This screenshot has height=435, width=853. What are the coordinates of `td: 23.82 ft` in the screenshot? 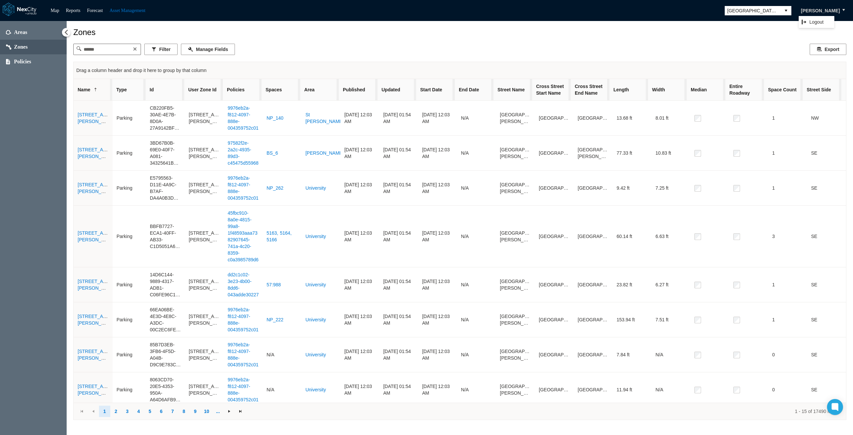 It's located at (632, 285).